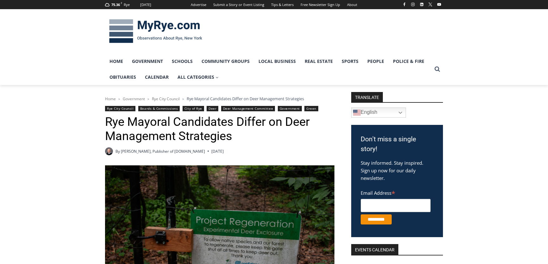 The width and height of the screenshot is (548, 264). I want to click on a: Deer Management Committee, so click(248, 109).